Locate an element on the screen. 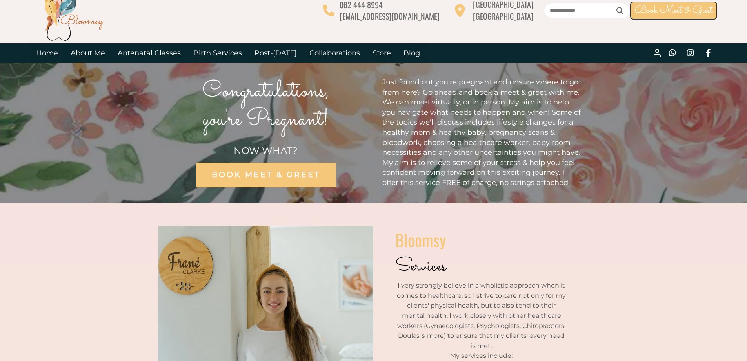 The width and height of the screenshot is (747, 361). span: Book Meet & Greet is located at coordinates (674, 10).